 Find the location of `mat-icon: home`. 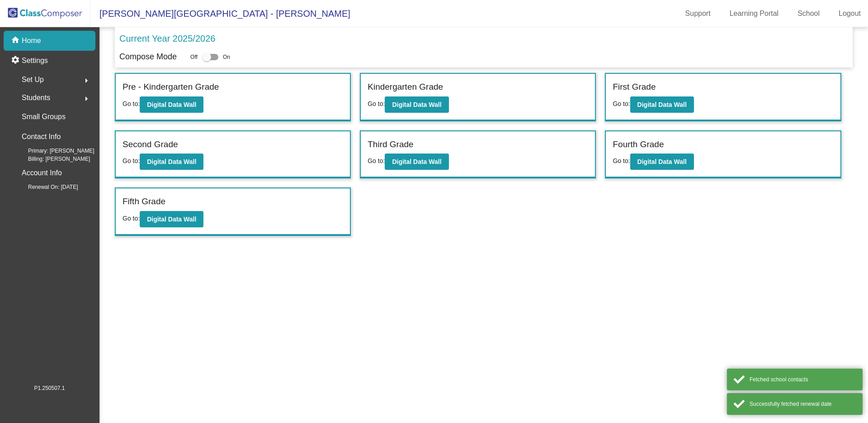

mat-icon: home is located at coordinates (16, 41).